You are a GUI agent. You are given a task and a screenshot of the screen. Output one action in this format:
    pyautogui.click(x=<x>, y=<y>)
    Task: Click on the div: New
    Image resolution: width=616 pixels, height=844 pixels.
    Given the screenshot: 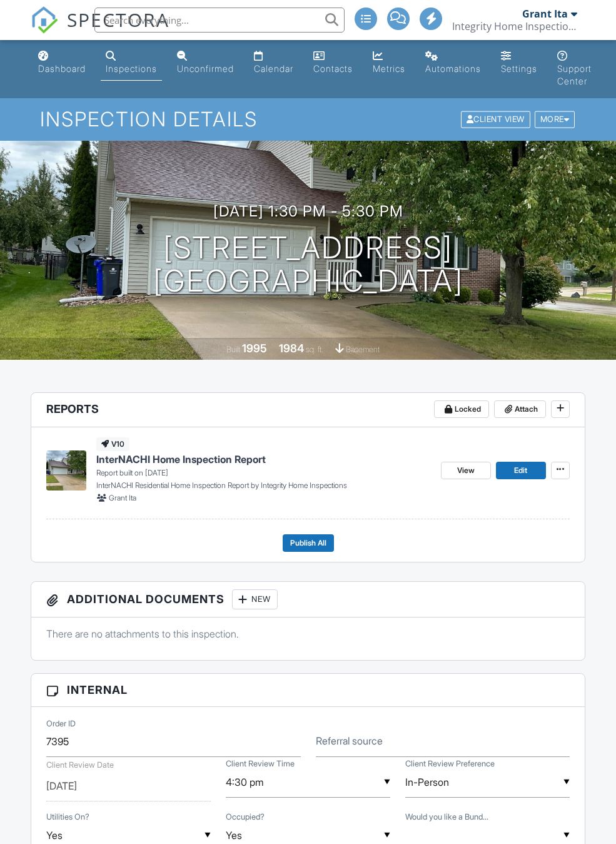 What is the action you would take?
    pyautogui.click(x=255, y=599)
    